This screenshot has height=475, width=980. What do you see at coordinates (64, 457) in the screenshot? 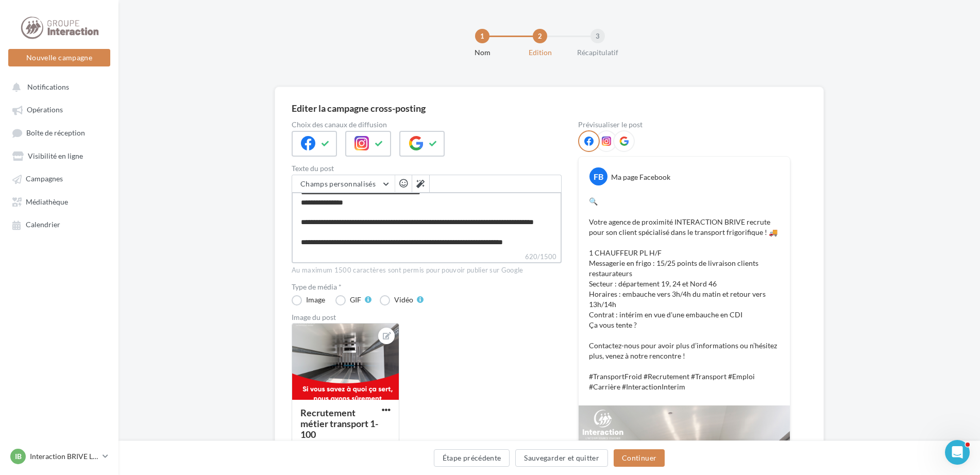
I see `p: Interaction BRIVE LA GAILLARDE` at bounding box center [64, 457].